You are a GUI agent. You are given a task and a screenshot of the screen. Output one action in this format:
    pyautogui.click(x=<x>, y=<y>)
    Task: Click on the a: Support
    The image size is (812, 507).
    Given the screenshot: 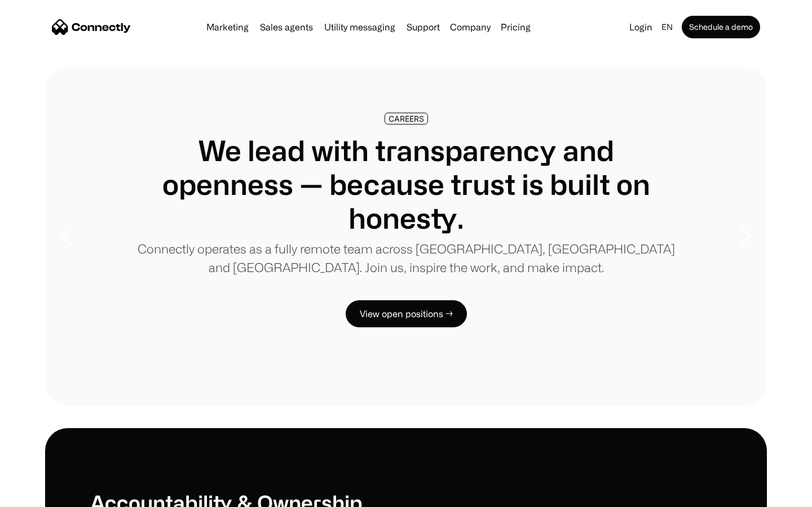 What is the action you would take?
    pyautogui.click(x=423, y=27)
    